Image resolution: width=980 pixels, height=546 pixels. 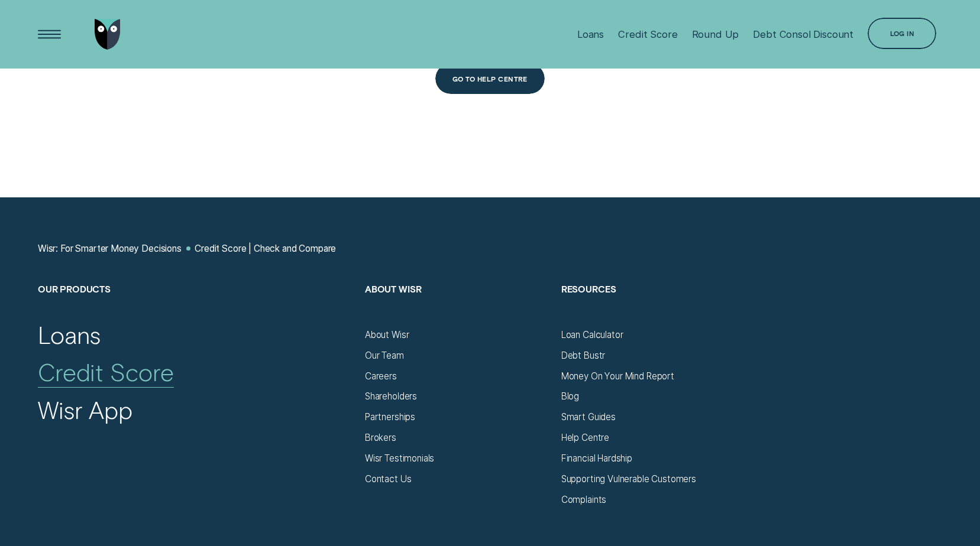 What do you see at coordinates (391, 396) in the screenshot?
I see `div: Shareholders` at bounding box center [391, 396].